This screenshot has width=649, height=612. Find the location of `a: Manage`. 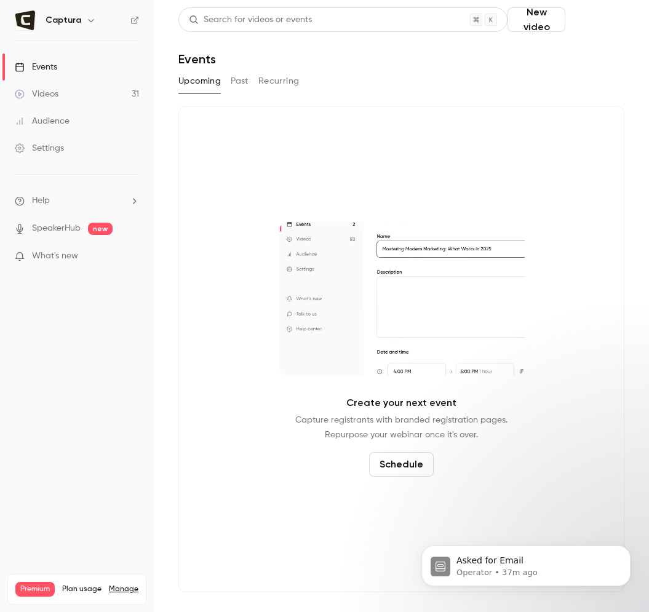

a: Manage is located at coordinates (124, 590).